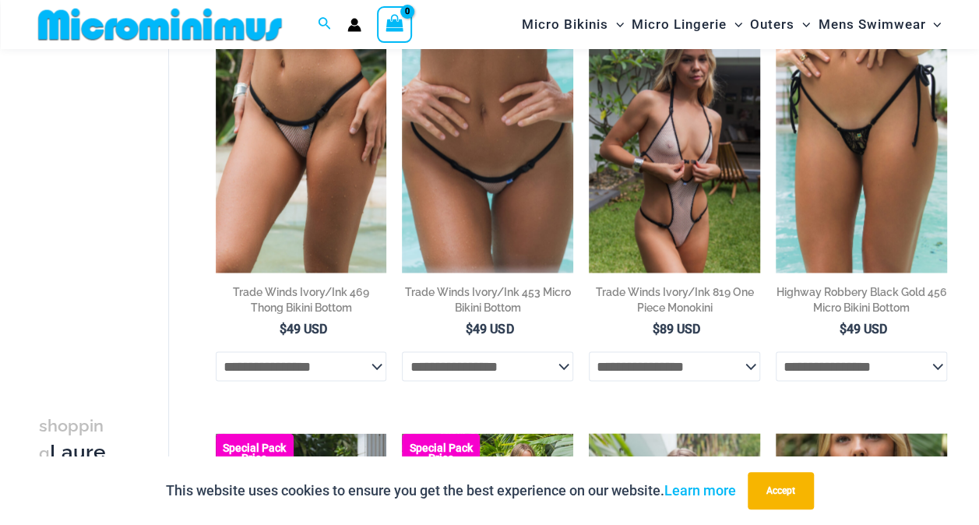  What do you see at coordinates (488, 301) in the screenshot?
I see `a: Trade Winds Ivory/Ink 453 Micro Bikini Bottom` at bounding box center [488, 301].